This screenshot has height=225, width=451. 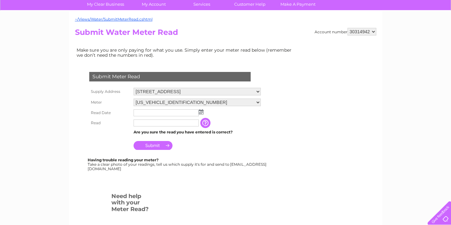 I want to click on b: Having trouble reading your meter?, so click(x=123, y=160).